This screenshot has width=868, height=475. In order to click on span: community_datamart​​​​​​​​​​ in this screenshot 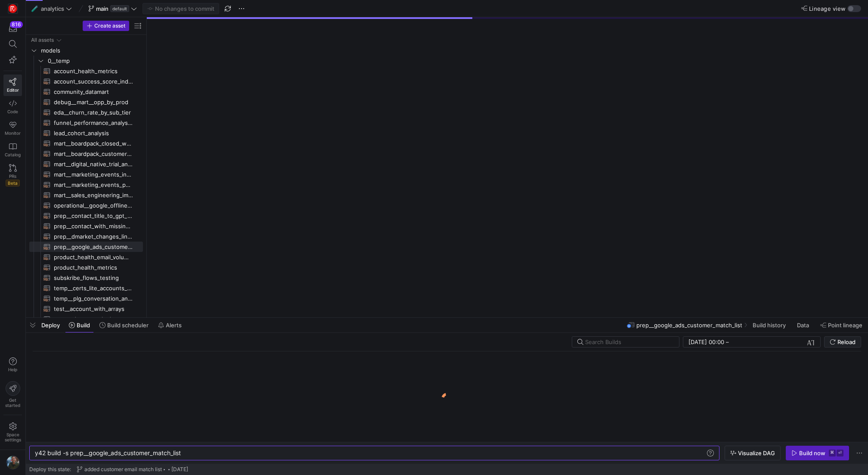, I will do `click(94, 92)`.